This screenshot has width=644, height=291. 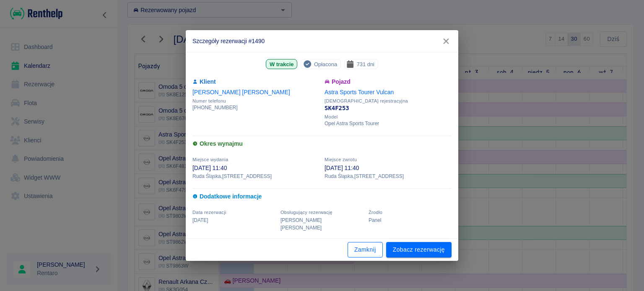 What do you see at coordinates (341, 160) in the screenshot?
I see `span: Miejsce zwrotu` at bounding box center [341, 160].